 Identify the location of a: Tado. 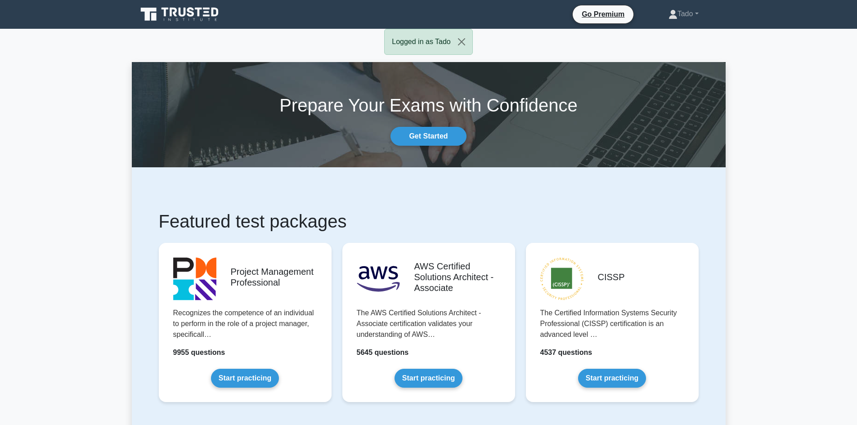
(683, 14).